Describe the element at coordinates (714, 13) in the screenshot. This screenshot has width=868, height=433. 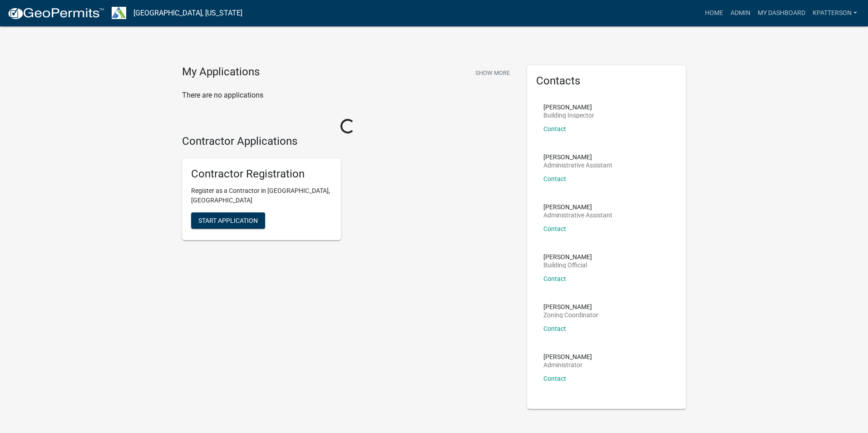
I see `a: Home` at that location.